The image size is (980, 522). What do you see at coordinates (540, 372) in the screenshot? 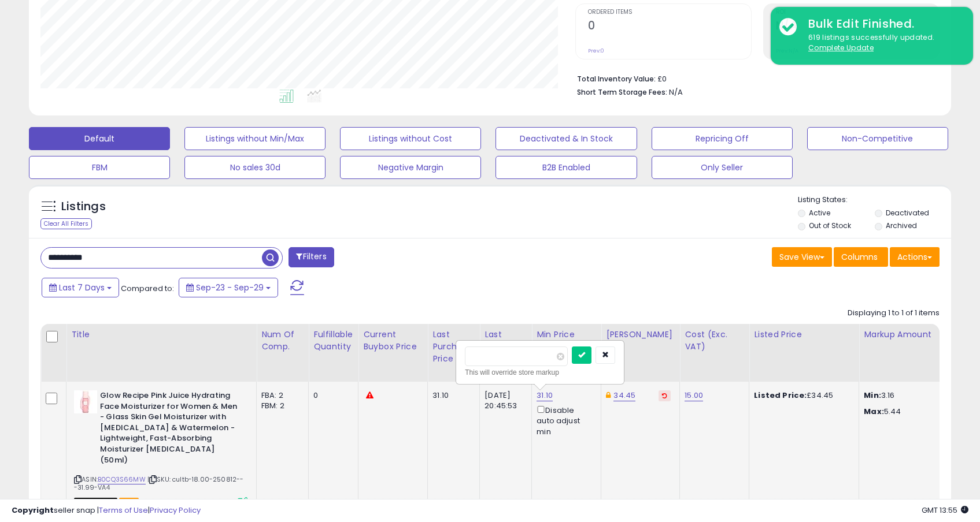
I see `div: This will override store markup` at bounding box center [540, 372].